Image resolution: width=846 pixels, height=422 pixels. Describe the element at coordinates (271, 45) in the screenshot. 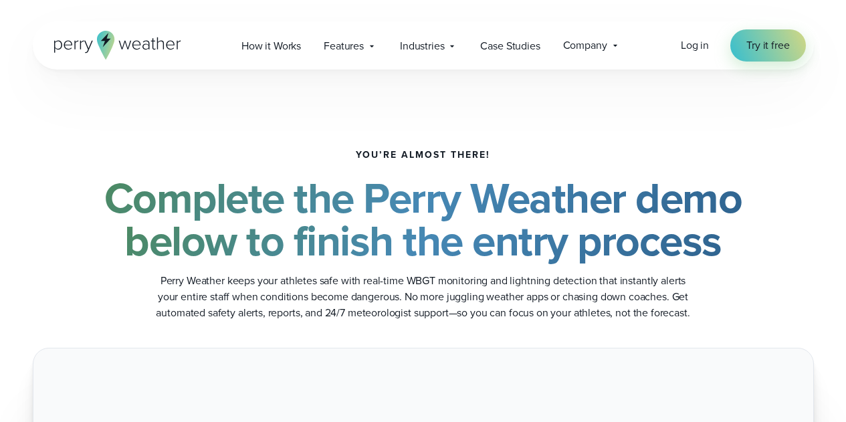

I see `a: How it Works` at that location.